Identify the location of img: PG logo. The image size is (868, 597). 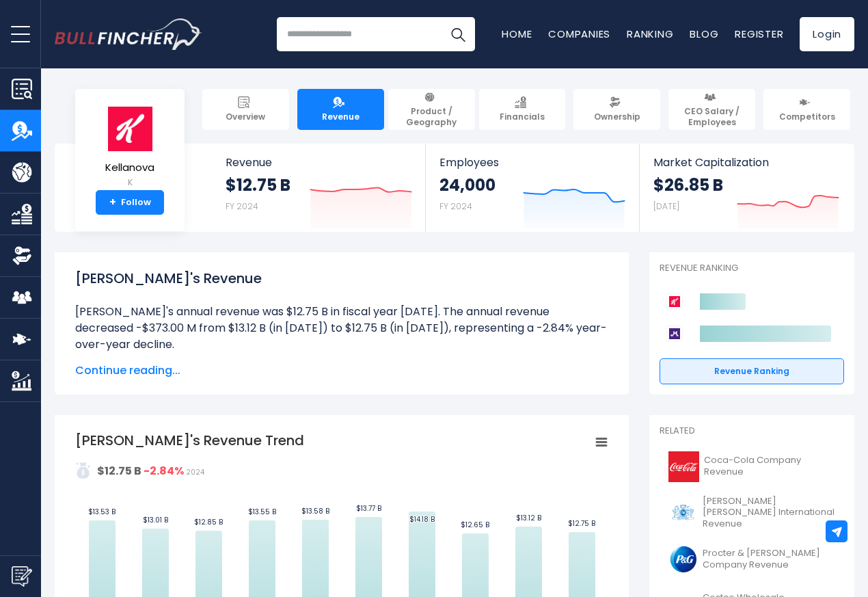
(683, 558).